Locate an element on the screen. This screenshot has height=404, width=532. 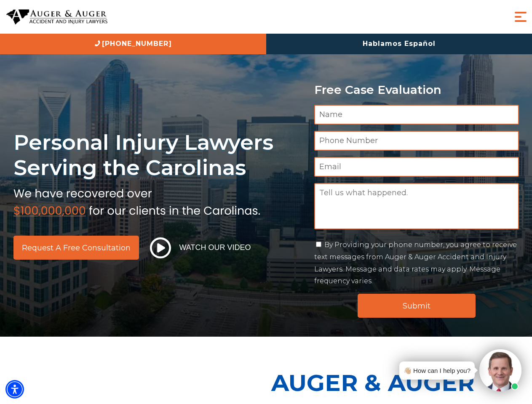
img: Auger & Auger Accident and Injury Lawyers Logo is located at coordinates (57, 17).